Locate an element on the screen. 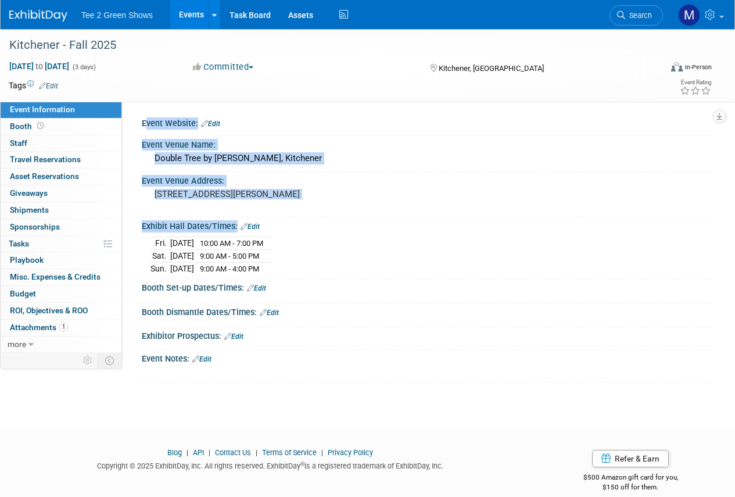 The height and width of the screenshot is (497, 735). a: Shipments is located at coordinates (61, 210).